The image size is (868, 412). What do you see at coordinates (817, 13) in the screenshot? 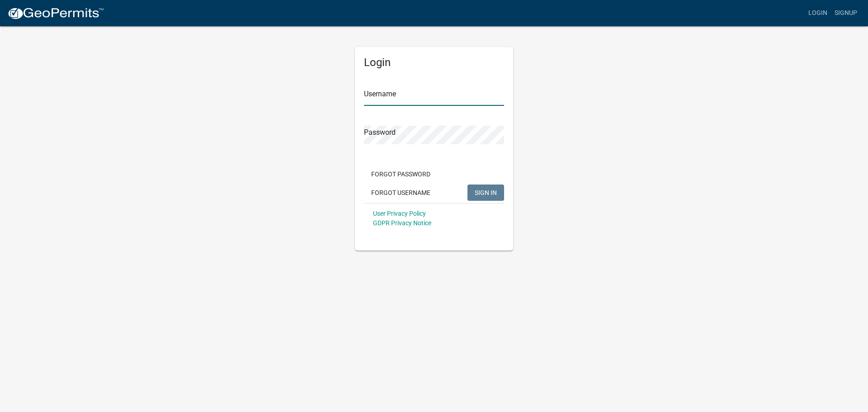
I see `a: Login` at bounding box center [817, 13].